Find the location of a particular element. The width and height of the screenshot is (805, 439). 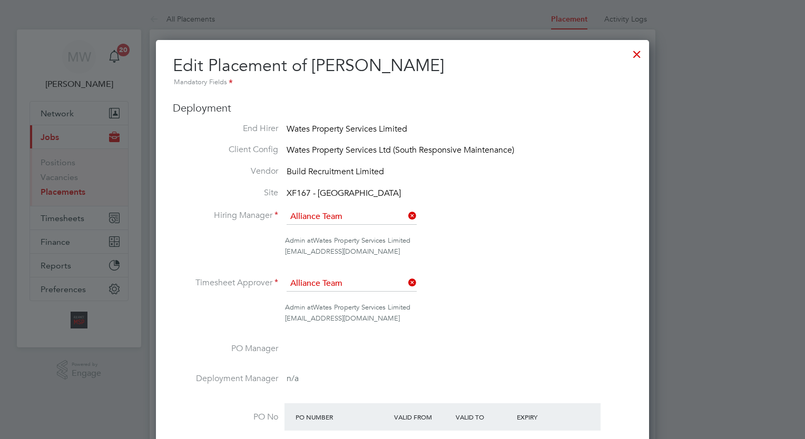

div: Valid From is located at coordinates (422, 417).